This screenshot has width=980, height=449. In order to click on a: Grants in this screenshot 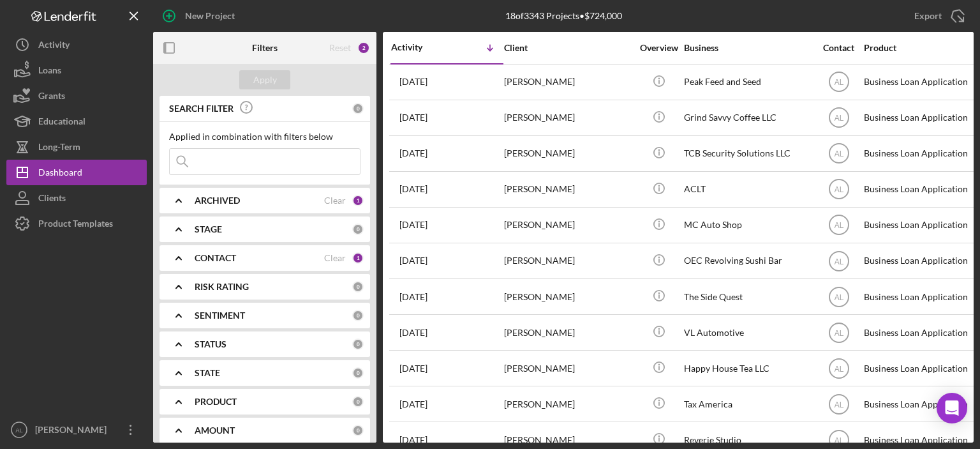, I will do `click(76, 96)`.